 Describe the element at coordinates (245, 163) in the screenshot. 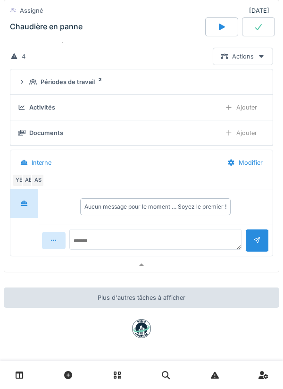

I see `div: Modifier` at that location.